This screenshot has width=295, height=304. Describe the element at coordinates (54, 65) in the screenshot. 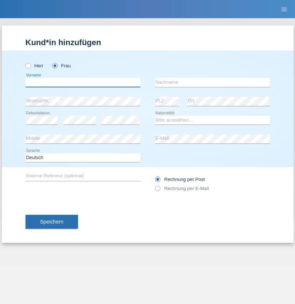

I see `input: Frau` at that location.